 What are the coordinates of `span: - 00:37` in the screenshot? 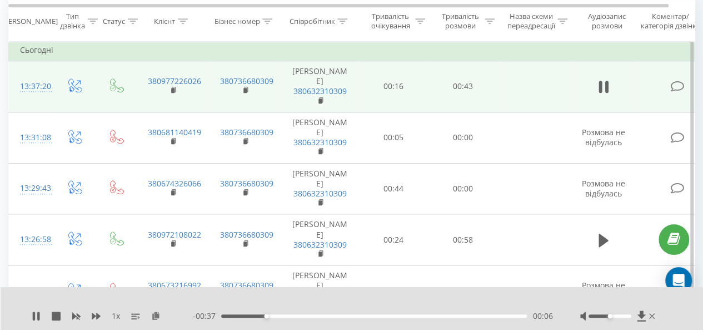 It's located at (207, 316).